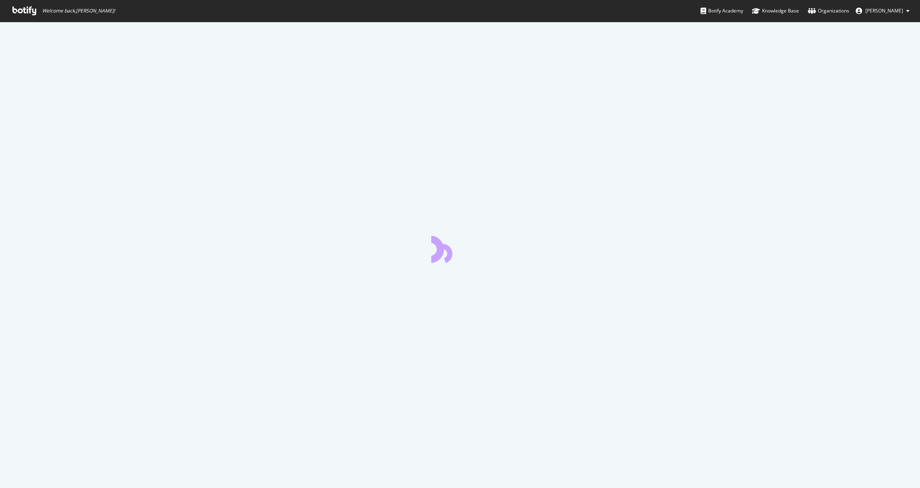 Image resolution: width=920 pixels, height=488 pixels. I want to click on div: animation, so click(460, 248).